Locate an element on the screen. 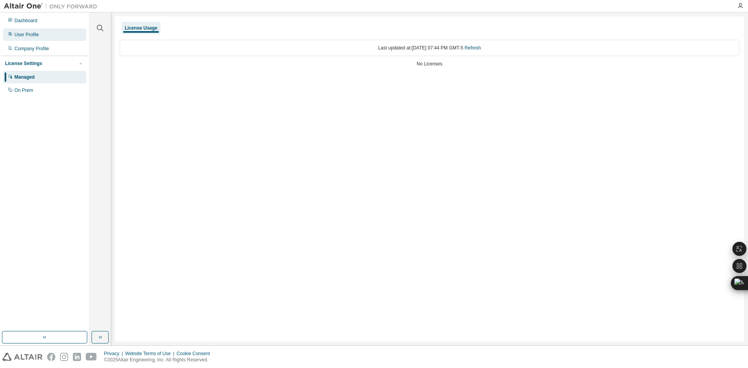 The width and height of the screenshot is (748, 368). a: Refresh is located at coordinates (473, 48).